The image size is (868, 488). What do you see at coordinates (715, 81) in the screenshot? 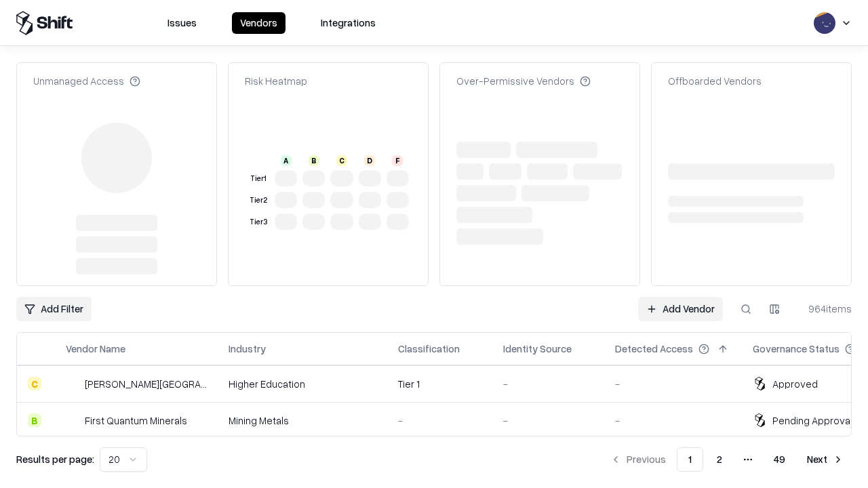
I see `div: Offboarded Vendors` at bounding box center [715, 81].